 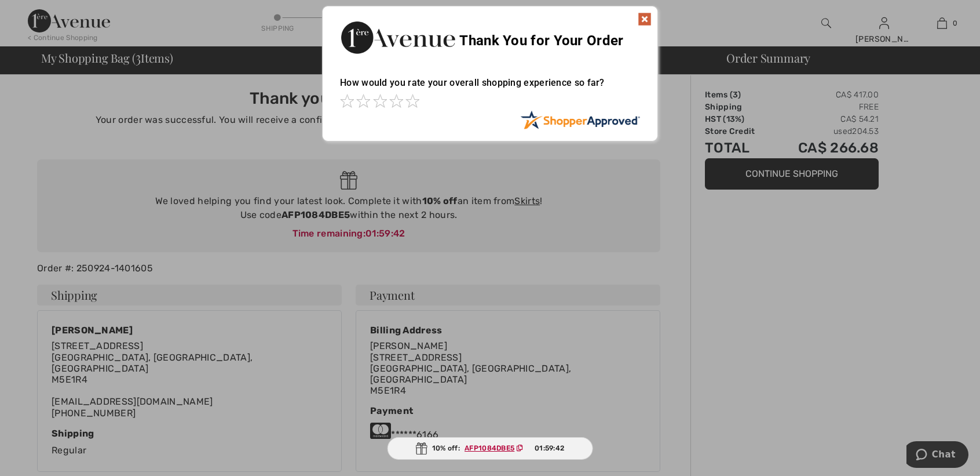 I want to click on img: Thank You for Your Order, so click(x=398, y=37).